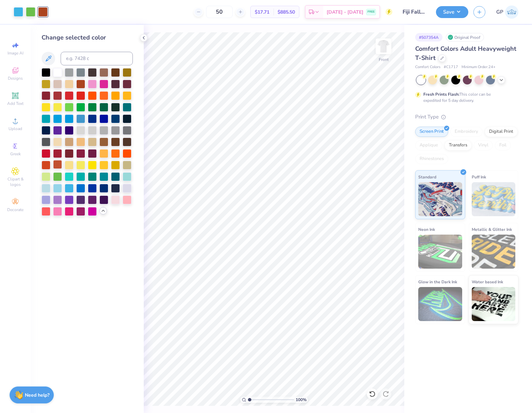 The height and width of the screenshot is (413, 532). I want to click on span: Neon Ink, so click(427, 229).